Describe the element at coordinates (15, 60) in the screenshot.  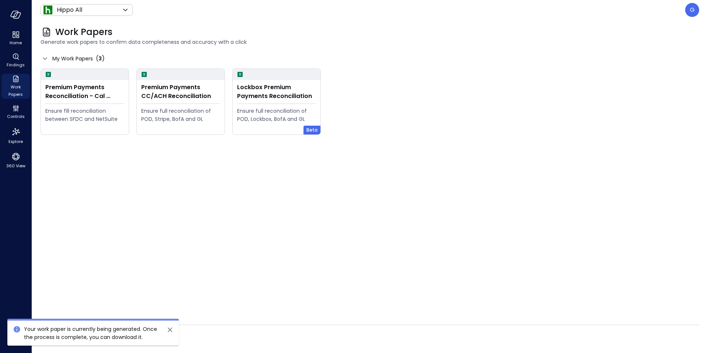
I see `div: Findings` at that location.